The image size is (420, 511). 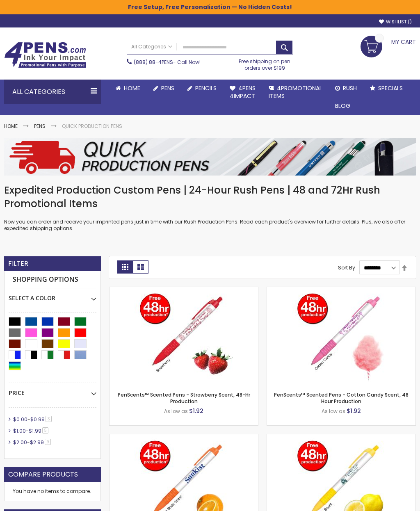 I want to click on span: 4Pens 4impact, so click(x=243, y=92).